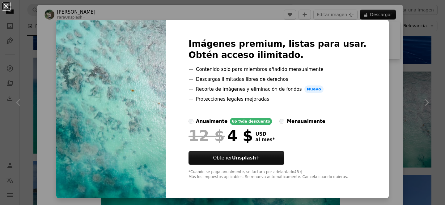  What do you see at coordinates (221, 135) in the screenshot?
I see `div: 4 $` at bounding box center [221, 135].